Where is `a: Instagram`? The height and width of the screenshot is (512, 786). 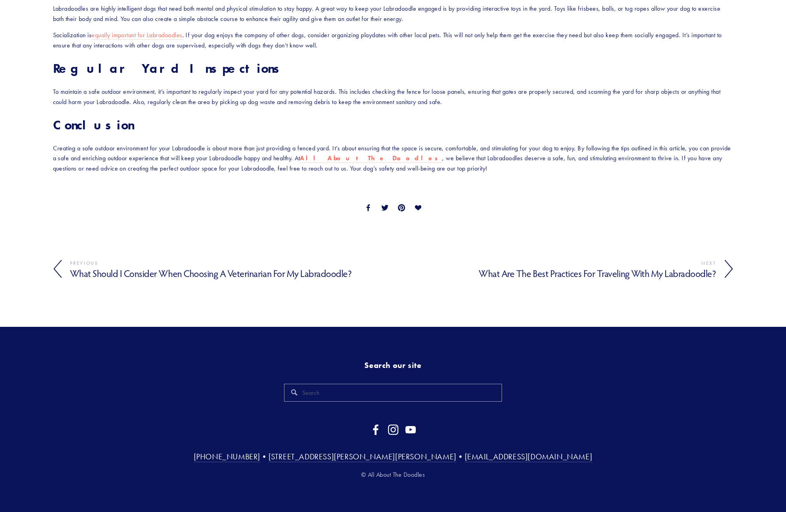 a: Instagram is located at coordinates (393, 429).